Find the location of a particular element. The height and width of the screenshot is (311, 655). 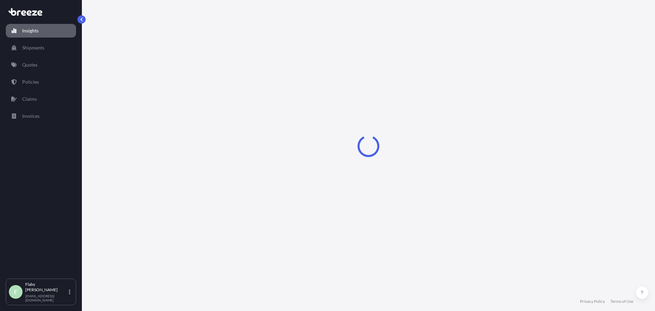

a: Terms of Use is located at coordinates (622, 301).